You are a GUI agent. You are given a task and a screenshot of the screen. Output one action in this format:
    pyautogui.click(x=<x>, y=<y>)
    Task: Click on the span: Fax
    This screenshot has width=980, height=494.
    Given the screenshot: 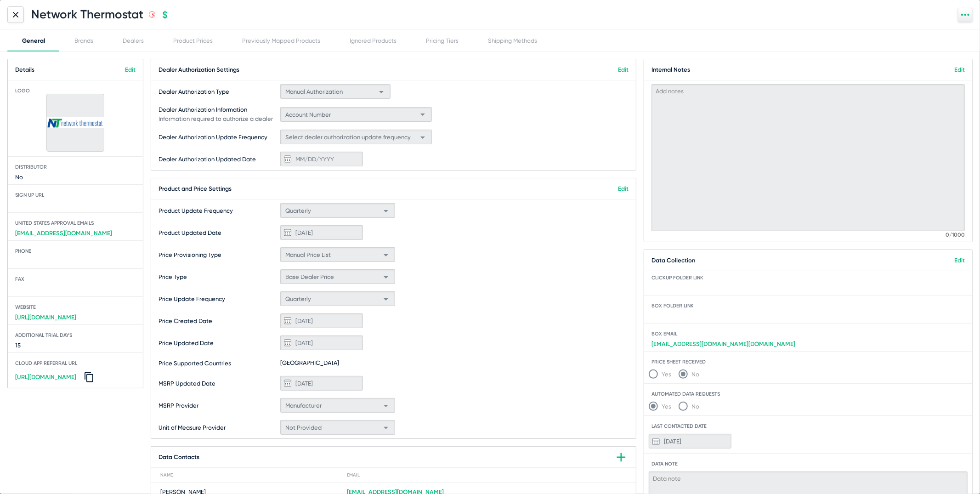 What is the action you would take?
    pyautogui.click(x=75, y=279)
    